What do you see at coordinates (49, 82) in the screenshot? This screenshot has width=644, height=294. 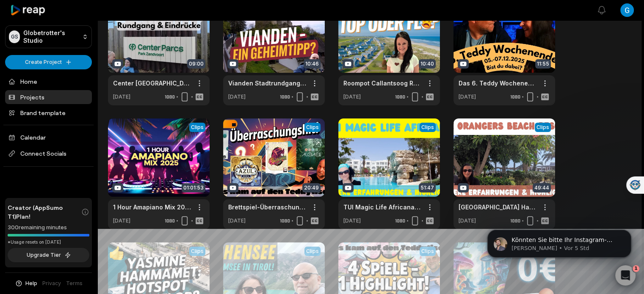 I see `a: Home` at bounding box center [49, 82].